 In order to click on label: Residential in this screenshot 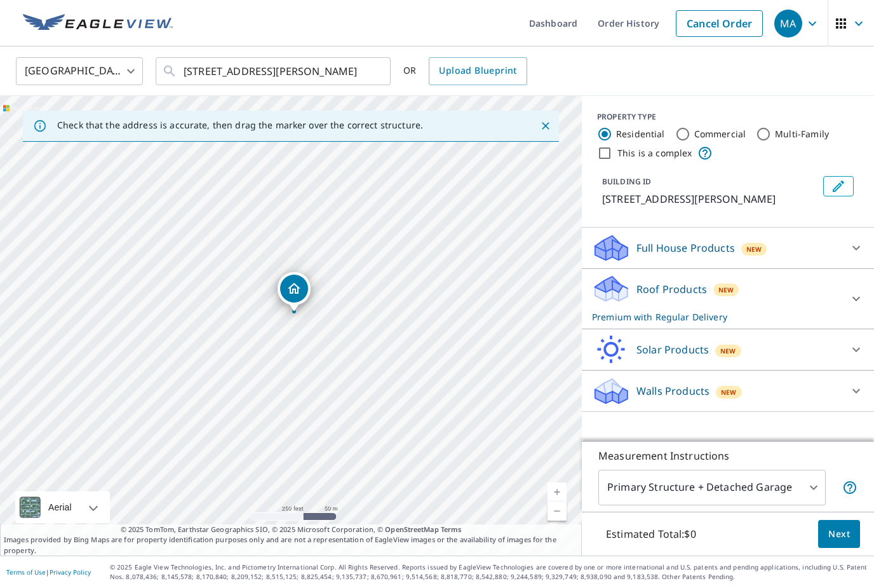, I will do `click(640, 134)`.